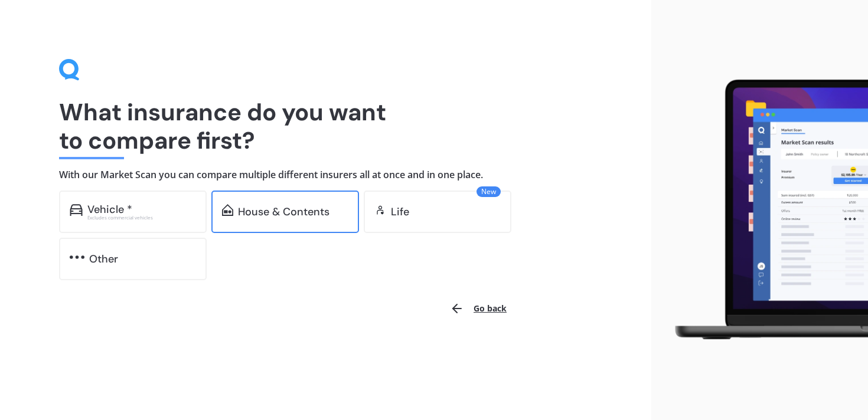 This screenshot has width=868, height=420. I want to click on div: Vehicle *, so click(110, 209).